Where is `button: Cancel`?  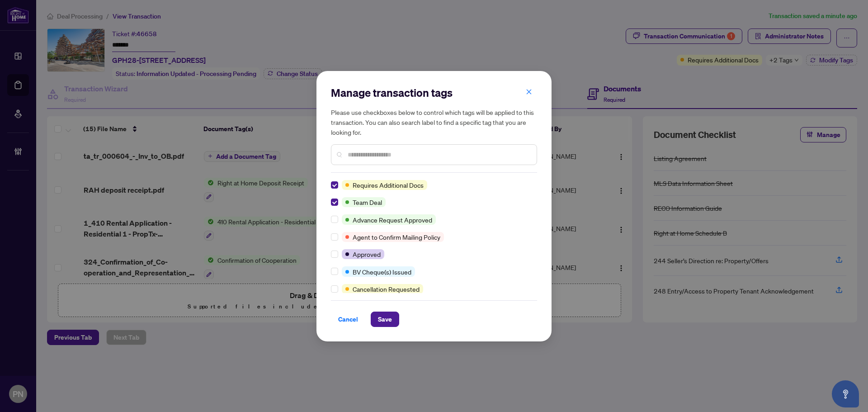
button: Cancel is located at coordinates (348, 319).